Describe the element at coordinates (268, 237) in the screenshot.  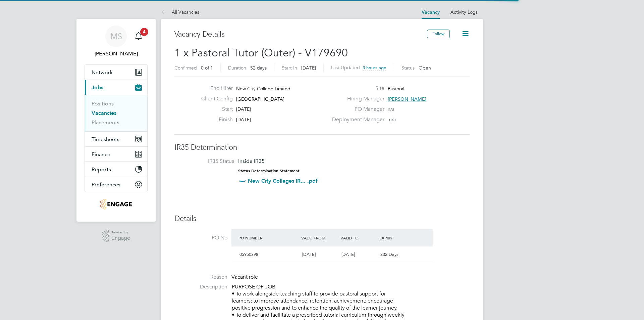
I see `div: PO Number` at that location.